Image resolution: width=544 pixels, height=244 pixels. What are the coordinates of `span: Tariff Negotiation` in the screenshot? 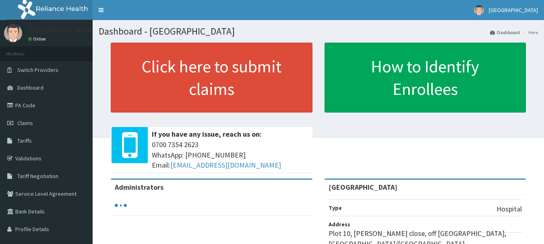 It's located at (38, 176).